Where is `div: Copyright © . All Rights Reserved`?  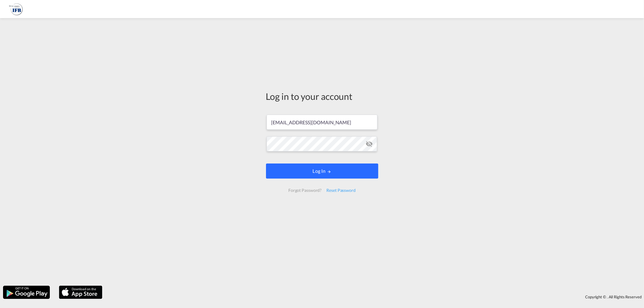 div: Copyright © . All Rights Reserved is located at coordinates (375, 297).